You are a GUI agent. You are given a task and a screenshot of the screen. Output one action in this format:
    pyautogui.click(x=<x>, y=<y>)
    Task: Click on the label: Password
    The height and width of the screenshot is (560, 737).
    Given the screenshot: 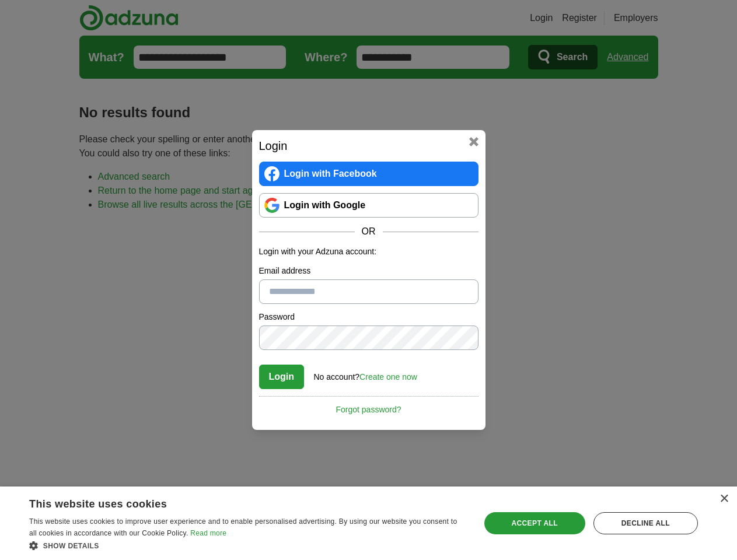 What is the action you would take?
    pyautogui.click(x=369, y=317)
    